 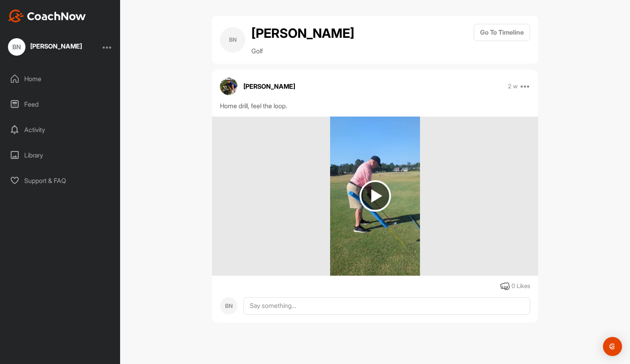 What do you see at coordinates (61, 79) in the screenshot?
I see `div: Home` at bounding box center [61, 79].